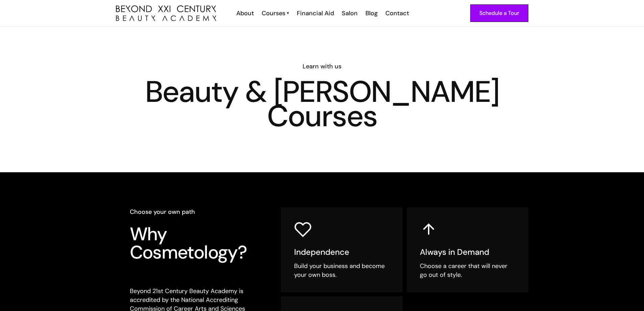  What do you see at coordinates (468, 270) in the screenshot?
I see `div: Choose a career that will never go out of style.` at bounding box center [468, 270].